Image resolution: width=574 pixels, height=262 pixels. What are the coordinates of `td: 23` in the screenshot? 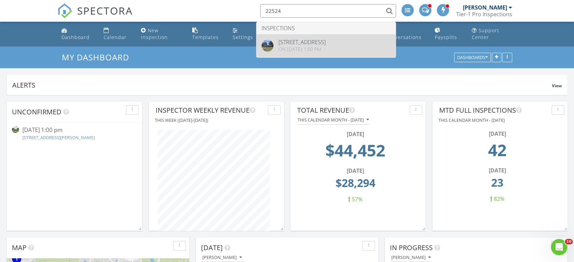 It's located at (498, 185).